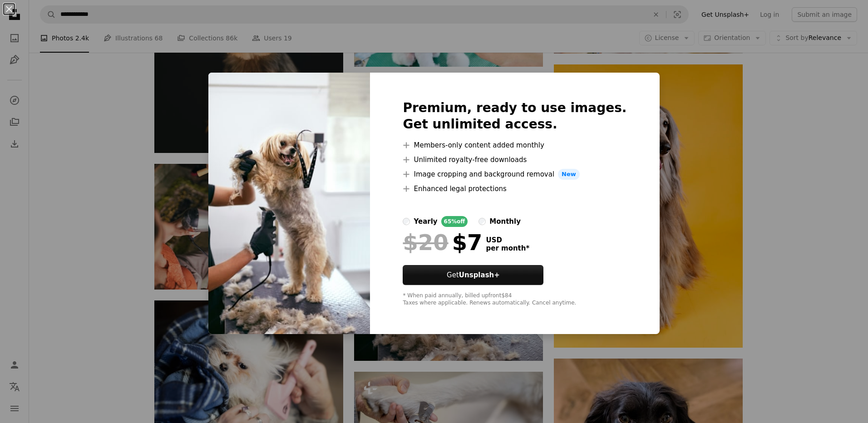  What do you see at coordinates (507, 240) in the screenshot?
I see `span: USD` at bounding box center [507, 240].